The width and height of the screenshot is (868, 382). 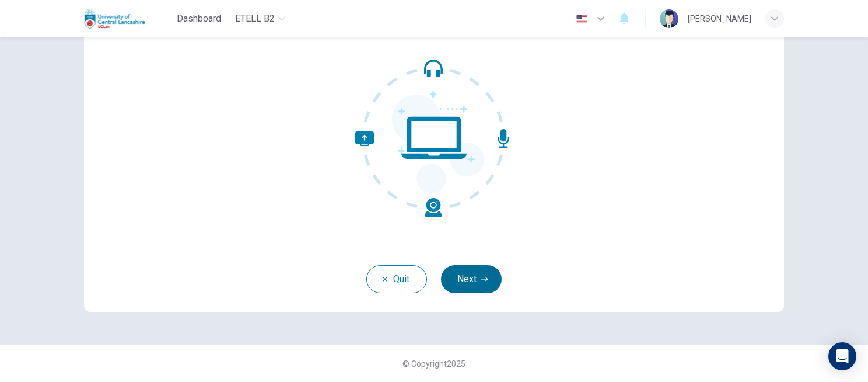 What do you see at coordinates (471, 279) in the screenshot?
I see `button: Next` at bounding box center [471, 279].